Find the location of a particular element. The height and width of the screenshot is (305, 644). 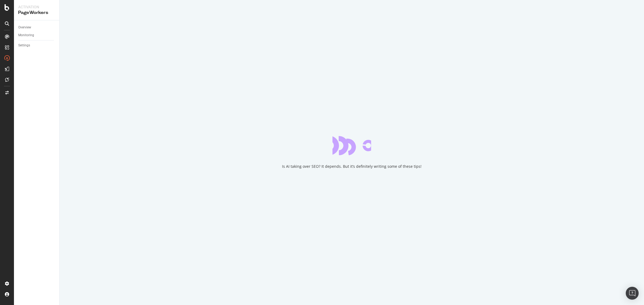

div: Monitoring is located at coordinates (26, 35).